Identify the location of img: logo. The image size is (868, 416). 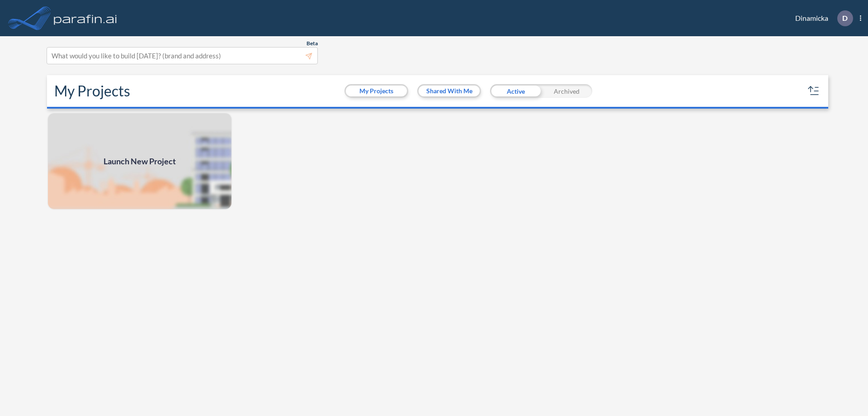
(86, 18).